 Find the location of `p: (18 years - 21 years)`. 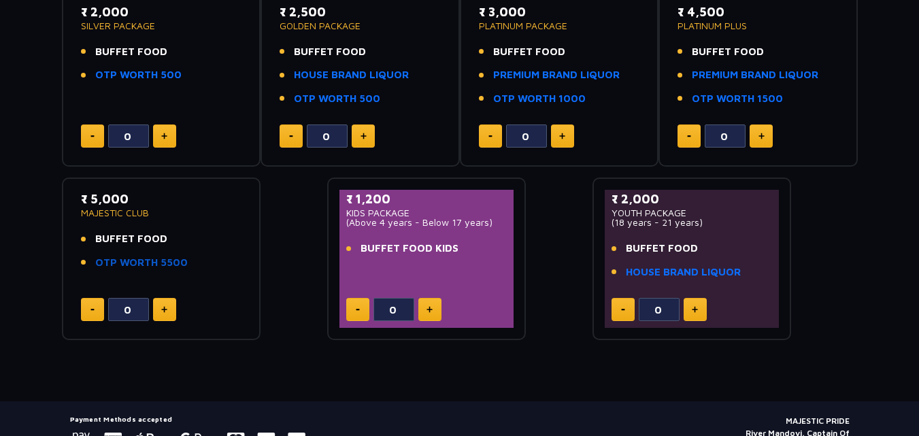

p: (18 years - 21 years) is located at coordinates (692, 222).